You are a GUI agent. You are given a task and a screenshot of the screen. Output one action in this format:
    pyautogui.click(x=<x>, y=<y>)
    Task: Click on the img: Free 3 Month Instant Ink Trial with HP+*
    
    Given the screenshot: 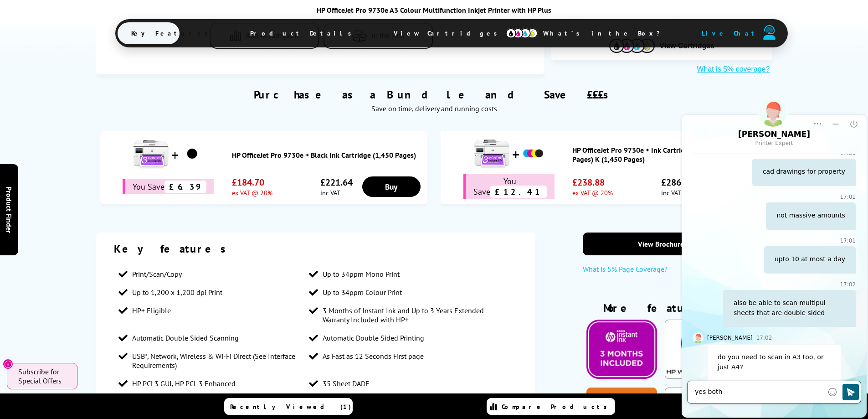 What is the action you would take?
    pyautogui.click(x=621, y=350)
    